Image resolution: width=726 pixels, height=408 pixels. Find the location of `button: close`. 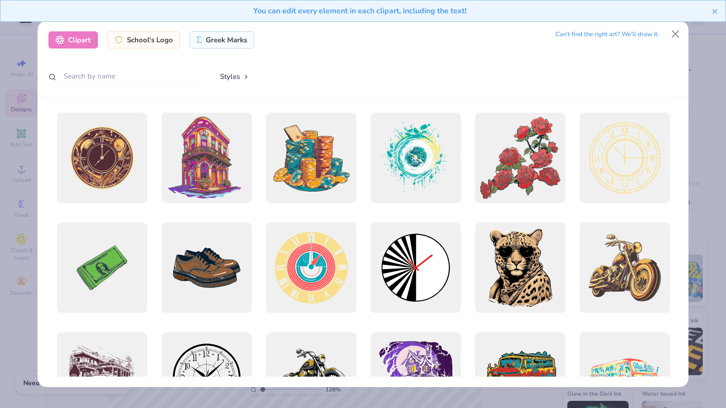

button: close is located at coordinates (715, 11).